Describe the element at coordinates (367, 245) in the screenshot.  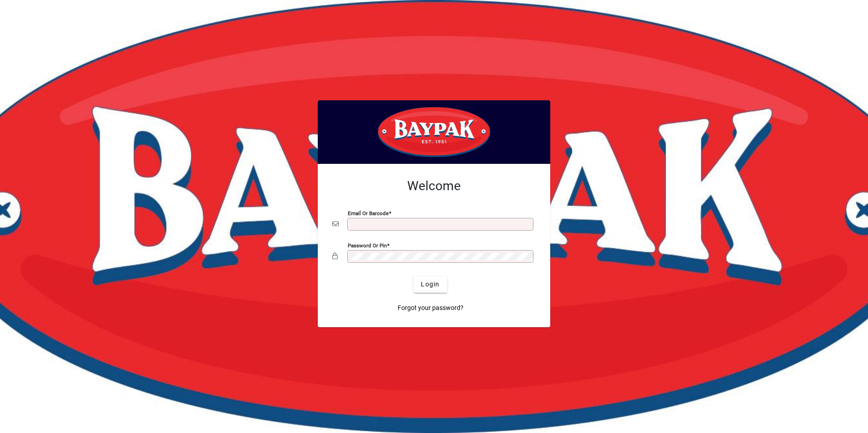
I see `mat-label: Password or Pin` at that location.